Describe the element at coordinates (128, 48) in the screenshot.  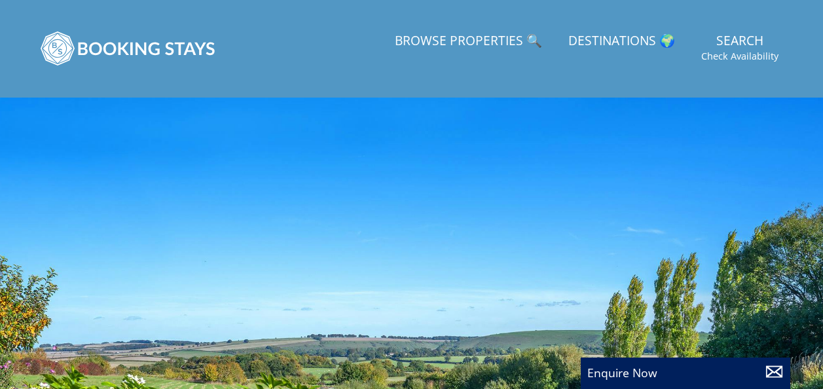
I see `img: BookingStays` at that location.